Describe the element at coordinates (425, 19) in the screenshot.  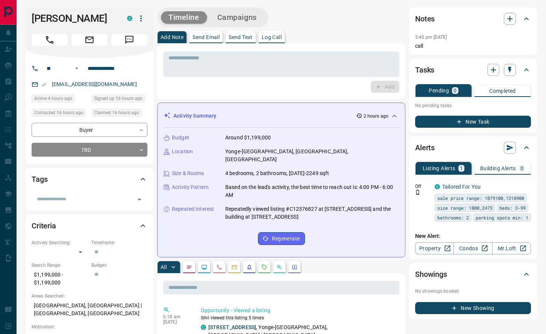
I see `h2: Notes` at that location.